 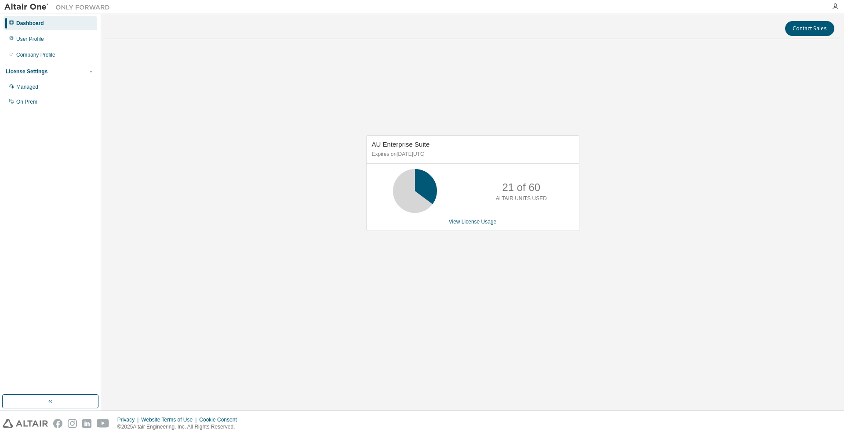 What do you see at coordinates (401, 144) in the screenshot?
I see `span: AU Enterprise Suite` at bounding box center [401, 144].